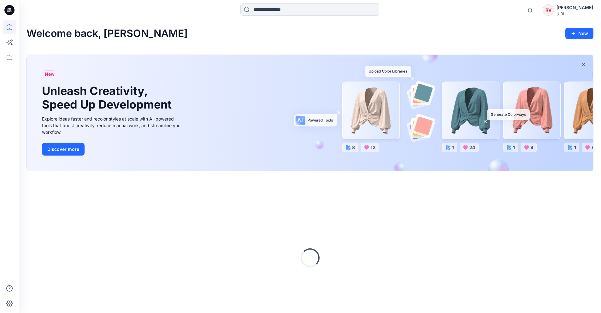 This screenshot has width=601, height=313. I want to click on div: Explore ideas faster and recolor styles at scale with AI-powered tools that boost creativity, red..., so click(113, 125).